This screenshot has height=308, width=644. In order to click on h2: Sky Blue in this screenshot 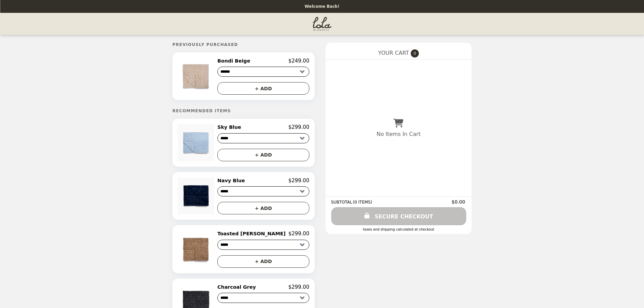, I will do `click(231, 127)`.